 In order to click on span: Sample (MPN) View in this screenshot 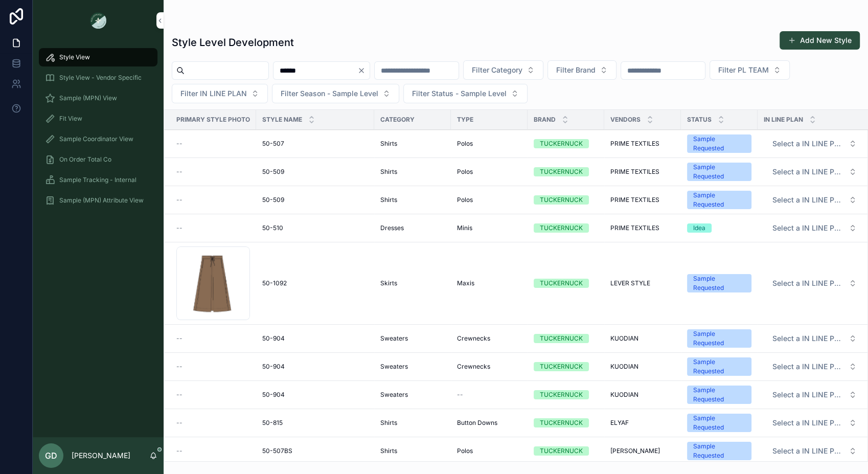, I will do `click(88, 98)`.